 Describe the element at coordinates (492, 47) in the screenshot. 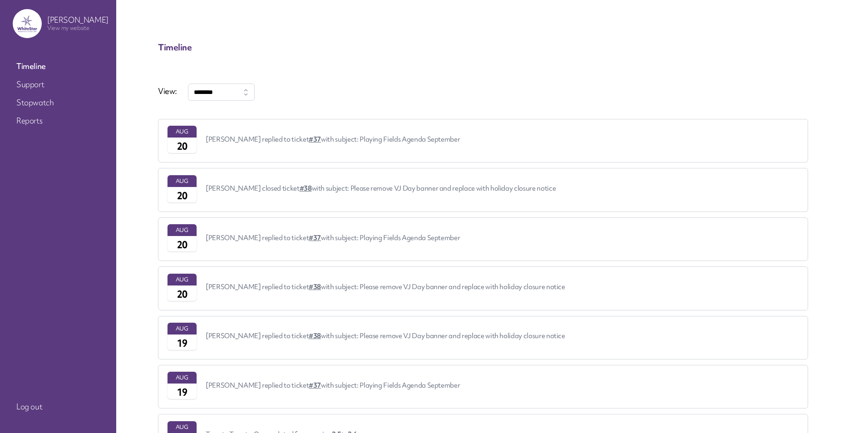

I see `p: Timeline` at that location.